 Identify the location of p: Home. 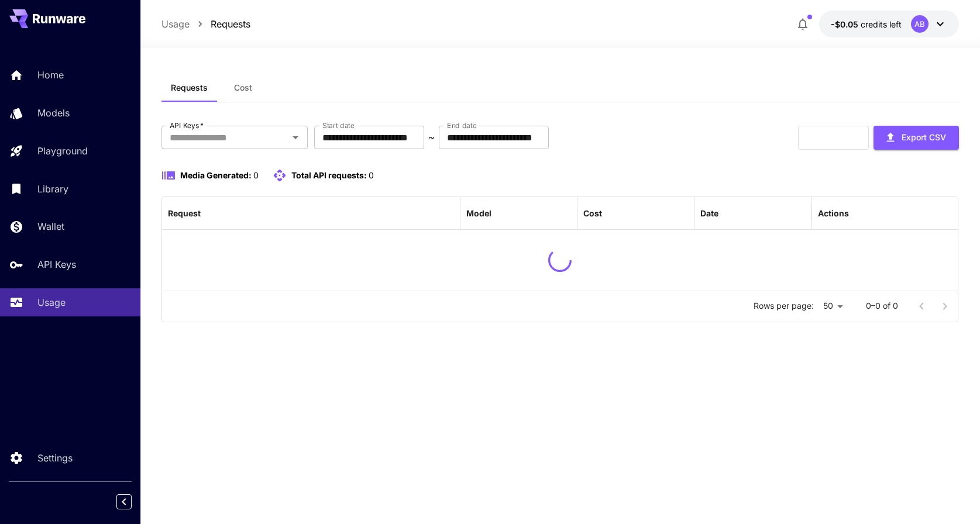
(51, 75).